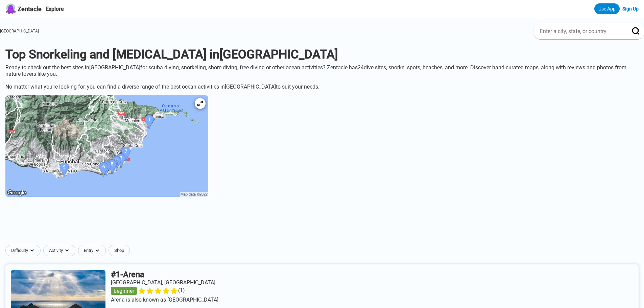 This screenshot has width=644, height=308. I want to click on a: Shop, so click(119, 251).